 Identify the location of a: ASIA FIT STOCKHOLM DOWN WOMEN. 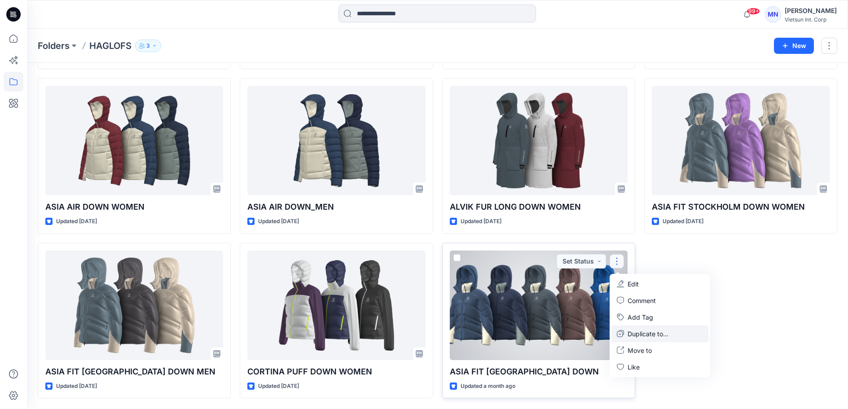
(740, 140).